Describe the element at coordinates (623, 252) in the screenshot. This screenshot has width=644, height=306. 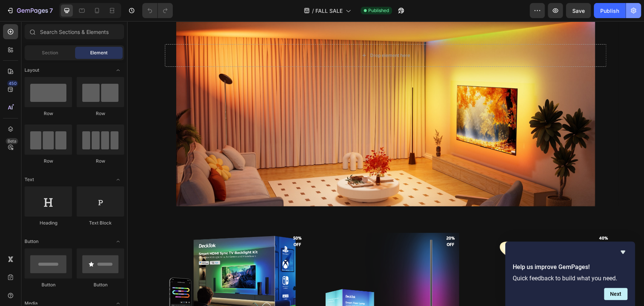
I see `button: Hide survey` at that location.